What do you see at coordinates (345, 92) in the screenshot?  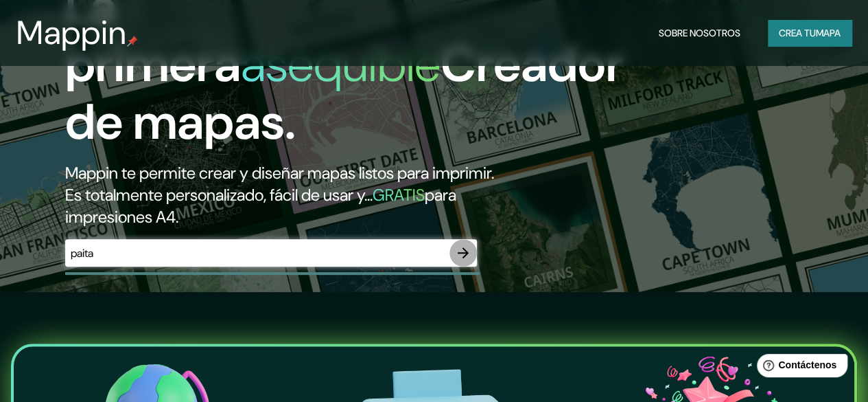 I see `font: Creador de mapas.` at bounding box center [345, 92].